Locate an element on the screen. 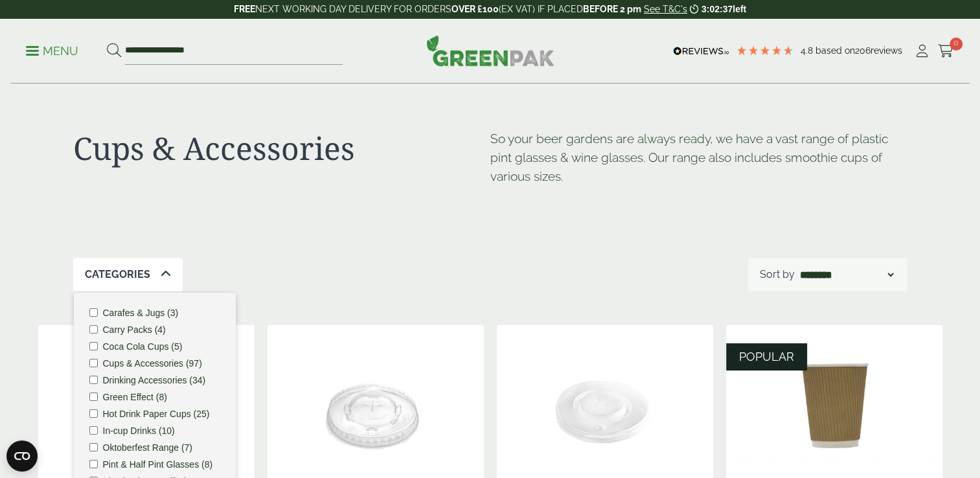  label: Carry Packs (4) is located at coordinates (134, 329).